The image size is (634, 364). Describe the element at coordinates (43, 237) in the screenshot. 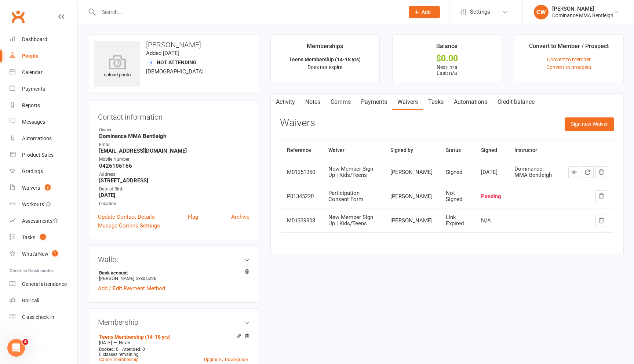

I see `a: Tasks 1` at that location.